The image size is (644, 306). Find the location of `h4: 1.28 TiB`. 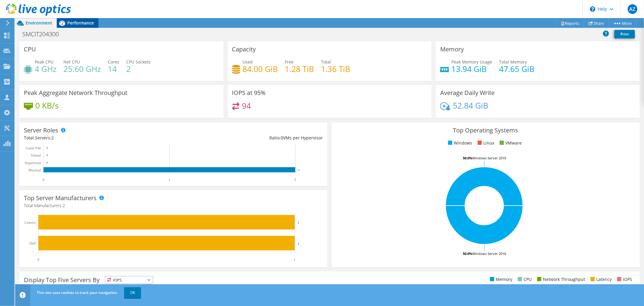

h4: 1.28 TiB is located at coordinates (300, 69).